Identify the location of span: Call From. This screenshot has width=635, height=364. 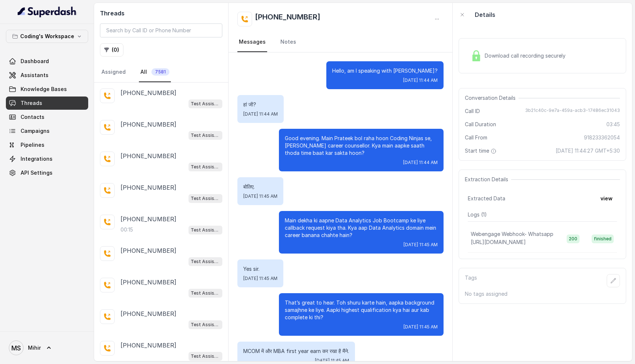
(476, 138).